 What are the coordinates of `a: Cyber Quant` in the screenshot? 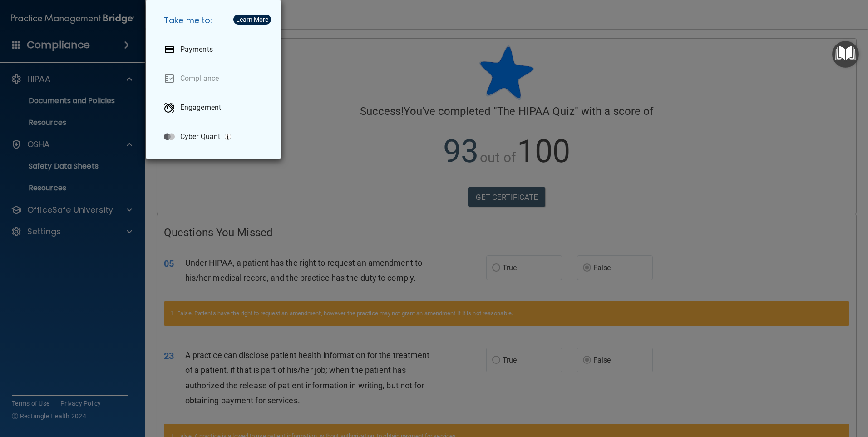 It's located at (215, 137).